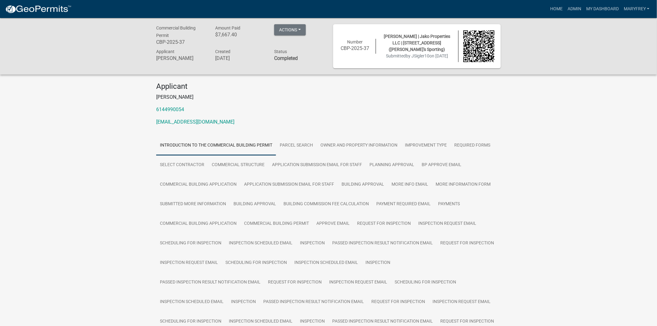 The image size is (657, 326). Describe the element at coordinates (636, 9) in the screenshot. I see `a: MaryFrey` at that location.